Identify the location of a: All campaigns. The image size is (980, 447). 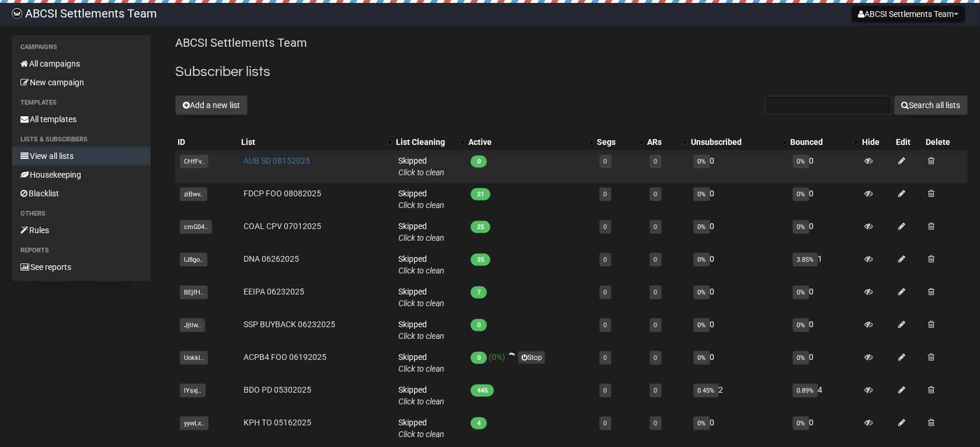
(82, 64).